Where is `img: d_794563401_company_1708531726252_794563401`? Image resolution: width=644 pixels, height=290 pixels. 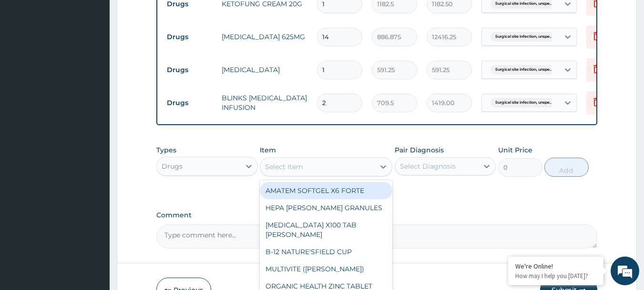 img: d_794563401_company_1708531726252_794563401 is located at coordinates (28, 59).